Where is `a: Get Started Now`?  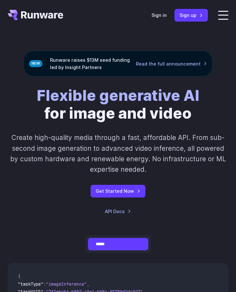 a: Get Started Now is located at coordinates (118, 191).